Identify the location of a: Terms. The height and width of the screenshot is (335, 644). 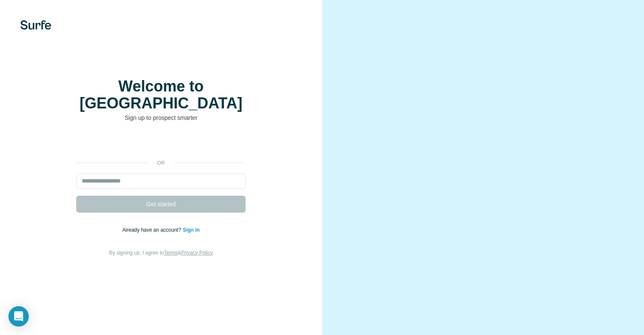
(171, 253).